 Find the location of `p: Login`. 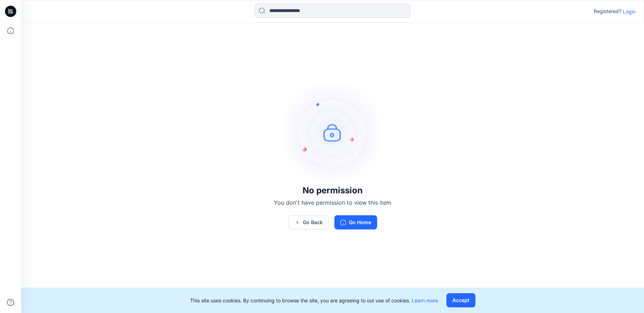

p: Login is located at coordinates (629, 11).